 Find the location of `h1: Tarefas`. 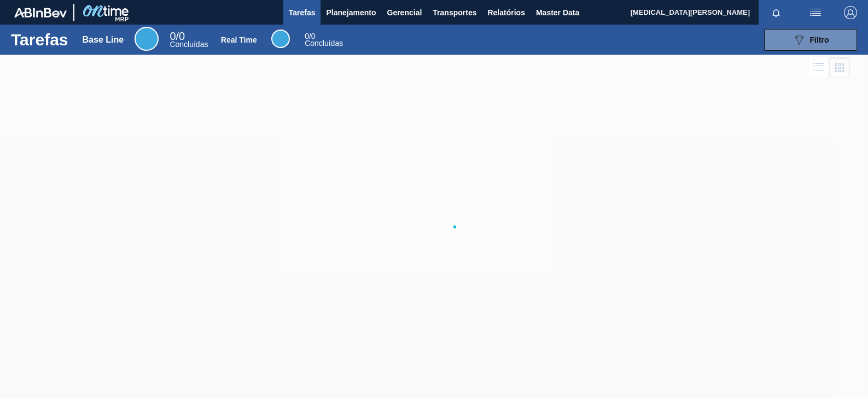

h1: Tarefas is located at coordinates (40, 40).